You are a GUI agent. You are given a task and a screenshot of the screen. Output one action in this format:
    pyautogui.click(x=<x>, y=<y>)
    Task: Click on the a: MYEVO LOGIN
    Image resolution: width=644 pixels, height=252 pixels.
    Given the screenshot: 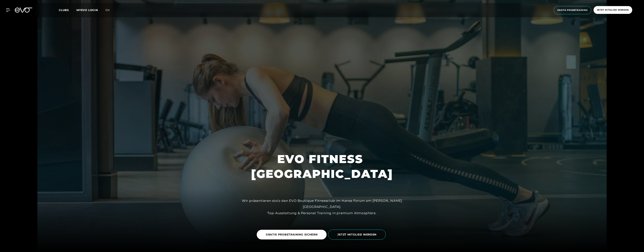 What is the action you would take?
    pyautogui.click(x=87, y=10)
    